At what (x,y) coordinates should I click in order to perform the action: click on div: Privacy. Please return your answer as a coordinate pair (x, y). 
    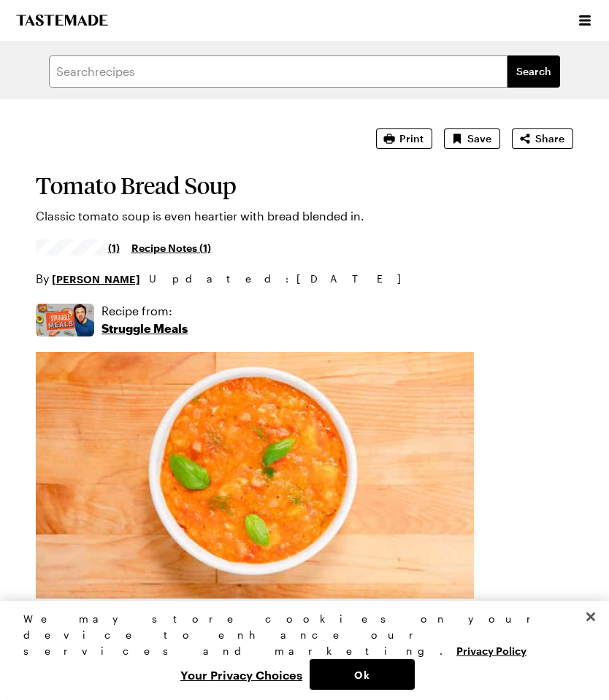
    Looking at the image, I should click on (298, 650).